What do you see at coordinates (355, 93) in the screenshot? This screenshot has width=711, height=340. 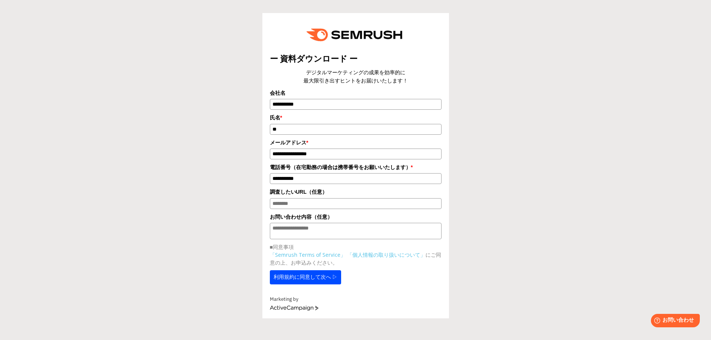 I see `label: 会社名` at bounding box center [355, 93].